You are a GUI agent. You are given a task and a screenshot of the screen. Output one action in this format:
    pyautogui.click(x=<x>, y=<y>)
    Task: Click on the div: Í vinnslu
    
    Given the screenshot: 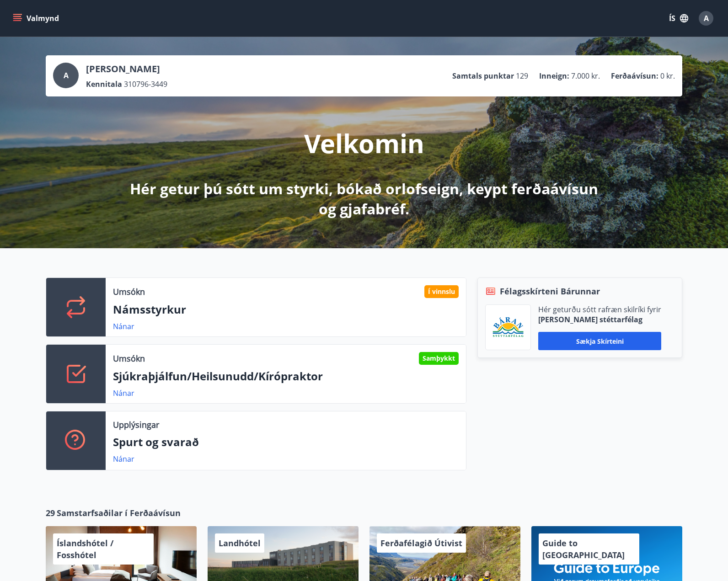 What is the action you would take?
    pyautogui.click(x=441, y=292)
    